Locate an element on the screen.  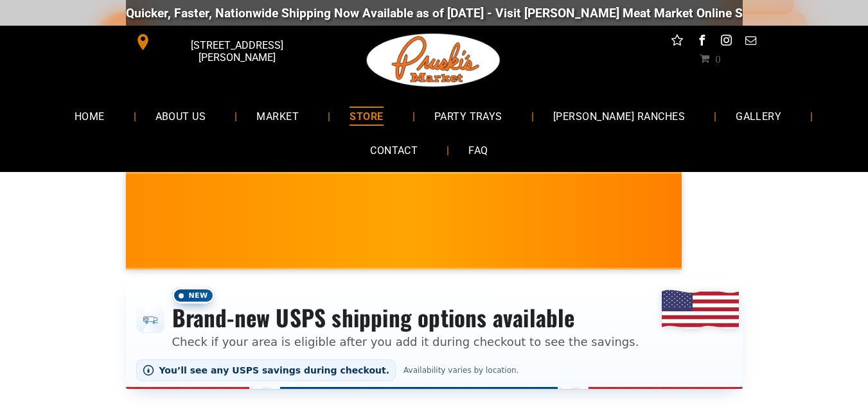
a: facebook is located at coordinates (702, 42).